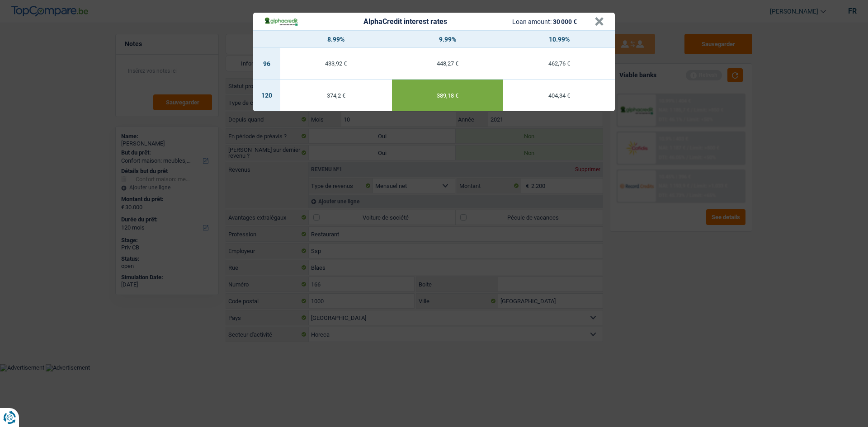  What do you see at coordinates (336, 40) in the screenshot?
I see `th: 8.99%` at bounding box center [336, 40].